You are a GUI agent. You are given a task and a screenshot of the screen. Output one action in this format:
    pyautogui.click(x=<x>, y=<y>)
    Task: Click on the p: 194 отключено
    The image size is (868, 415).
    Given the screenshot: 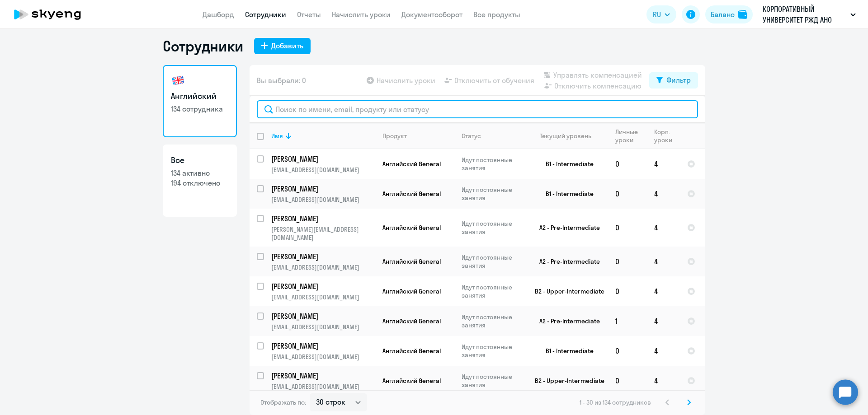 What is the action you would take?
    pyautogui.click(x=200, y=183)
    